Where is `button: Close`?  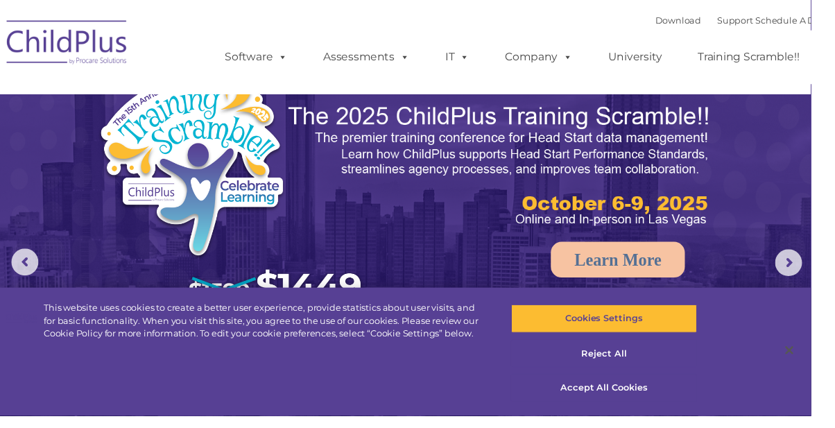
button: Close is located at coordinates (813, 361).